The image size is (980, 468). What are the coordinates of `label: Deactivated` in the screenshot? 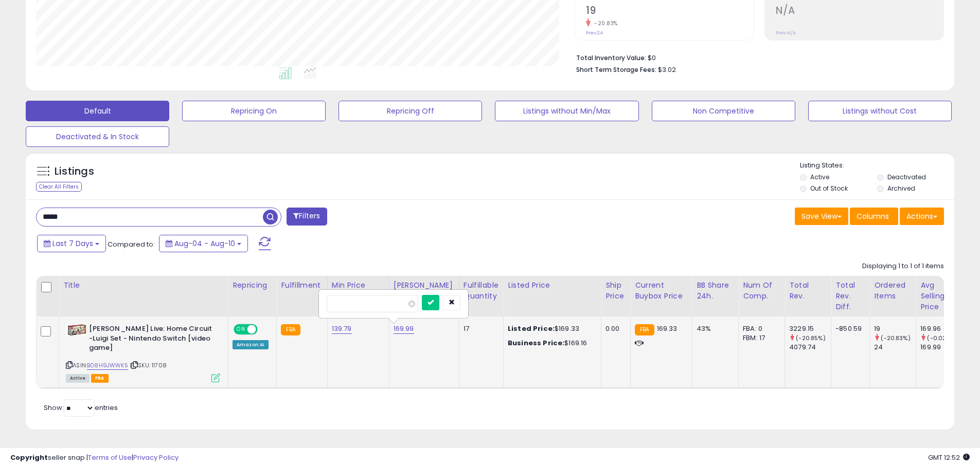 It's located at (906, 177).